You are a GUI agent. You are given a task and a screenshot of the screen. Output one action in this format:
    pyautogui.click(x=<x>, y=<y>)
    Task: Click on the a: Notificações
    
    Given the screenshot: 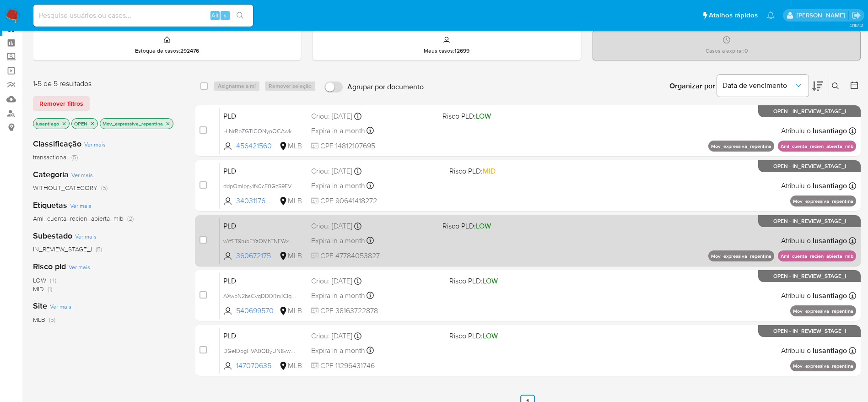 What is the action you would take?
    pyautogui.click(x=771, y=15)
    